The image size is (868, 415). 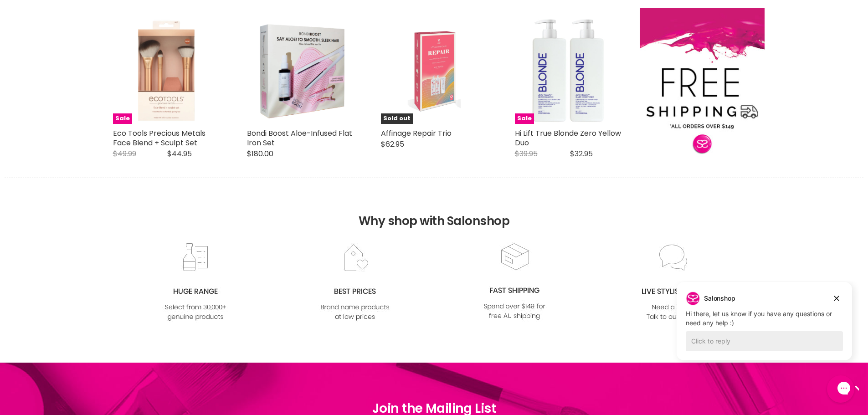 I want to click on a: Affinage Repair Trio Affinage Repair Trio Sold out, so click(x=434, y=71).